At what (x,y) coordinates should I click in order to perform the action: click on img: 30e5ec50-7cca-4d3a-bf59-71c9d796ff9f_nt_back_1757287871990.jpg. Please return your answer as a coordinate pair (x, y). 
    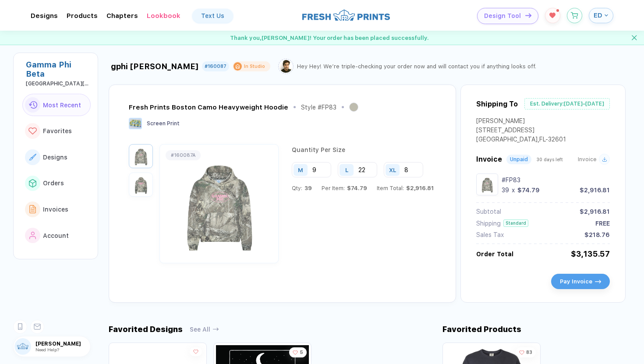
    Looking at the image, I should click on (141, 185).